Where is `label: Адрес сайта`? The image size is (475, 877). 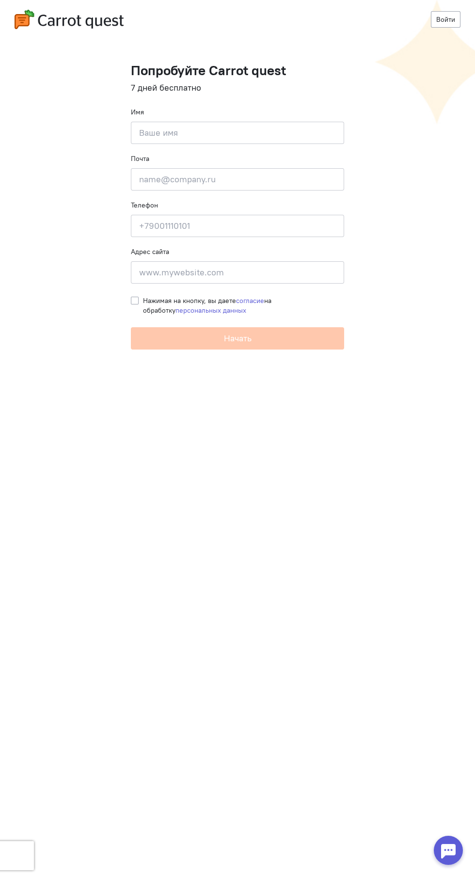
label: Адрес сайта is located at coordinates (150, 252).